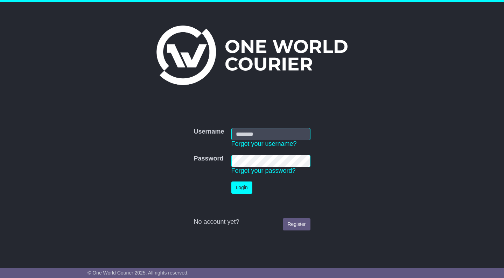  I want to click on span: © One World Courier 2025. All rights reserved., so click(138, 273).